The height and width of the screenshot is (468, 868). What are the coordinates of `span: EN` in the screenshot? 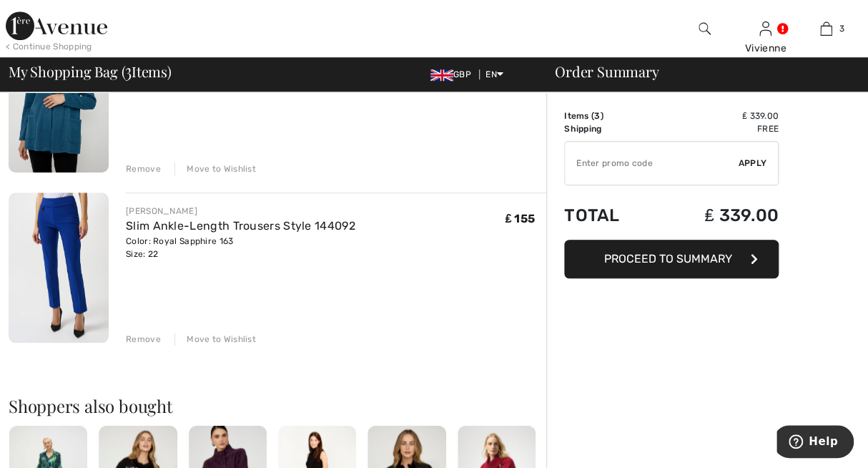 It's located at (494, 74).